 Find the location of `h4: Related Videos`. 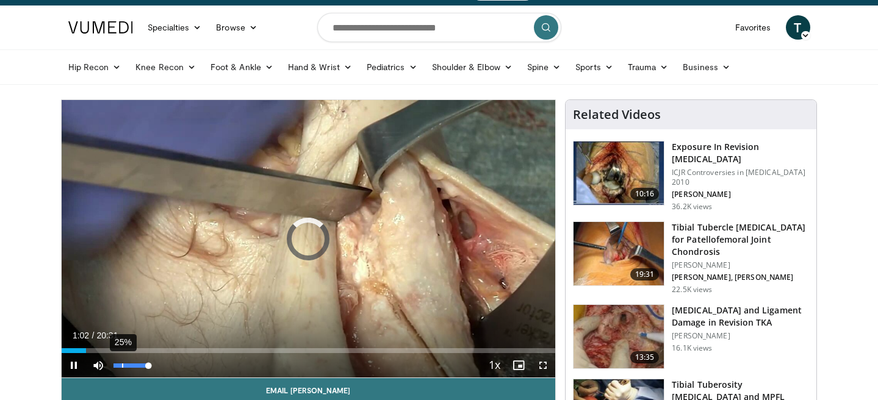

h4: Related Videos is located at coordinates (617, 115).